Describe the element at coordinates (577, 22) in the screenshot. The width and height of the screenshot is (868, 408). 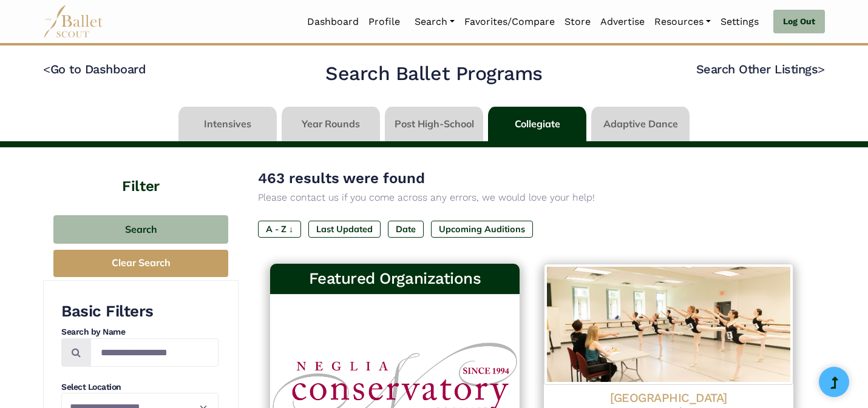
I see `a: Store` at that location.